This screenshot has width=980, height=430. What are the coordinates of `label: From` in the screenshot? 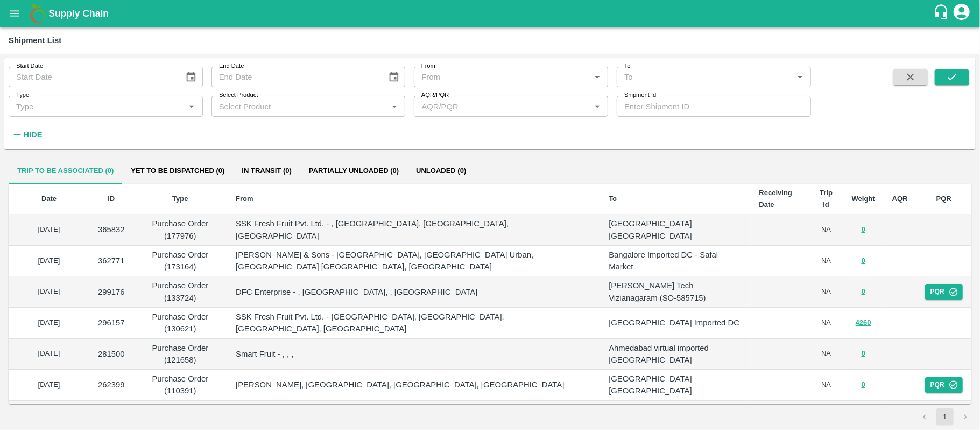 It's located at (429, 66).